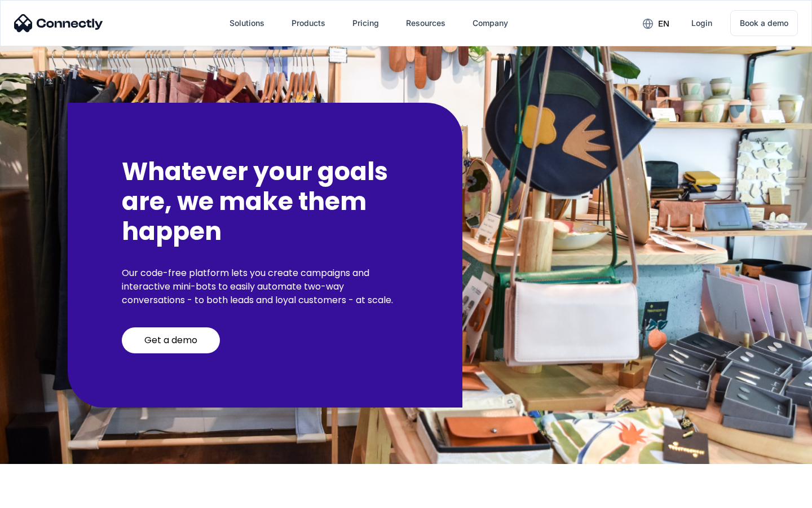 The height and width of the screenshot is (508, 812). What do you see at coordinates (40, 497) in the screenshot?
I see `aside: Language selected: English` at bounding box center [40, 497].